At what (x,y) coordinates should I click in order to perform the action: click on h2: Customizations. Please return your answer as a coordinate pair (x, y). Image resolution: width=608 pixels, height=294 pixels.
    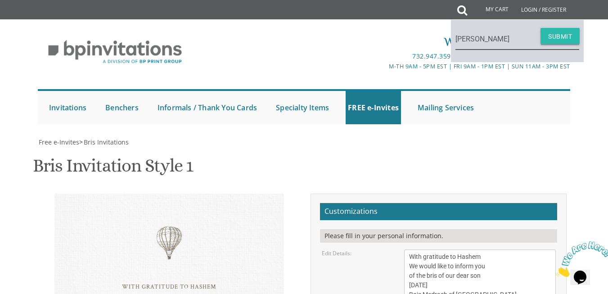
    Looking at the image, I should click on (438, 211).